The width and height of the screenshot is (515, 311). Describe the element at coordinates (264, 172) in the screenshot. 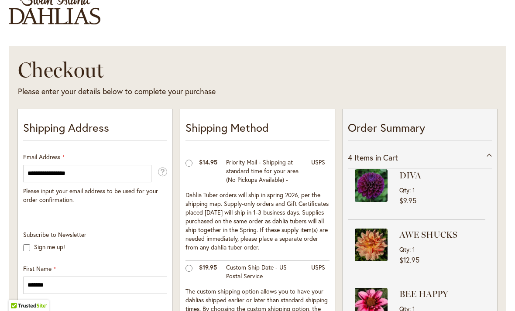

I see `td: Priority Mail - Shipping at standard time for your area (No Pickups Available) -` at that location.